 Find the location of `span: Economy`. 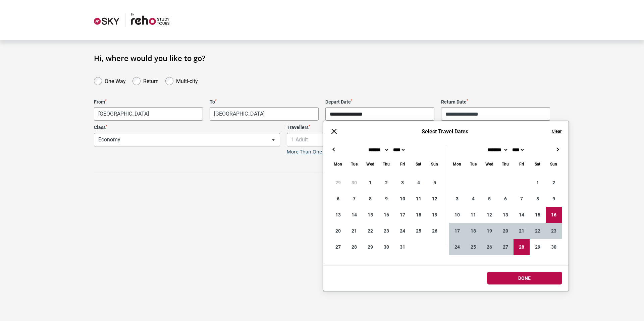

span: Economy is located at coordinates (187, 140).